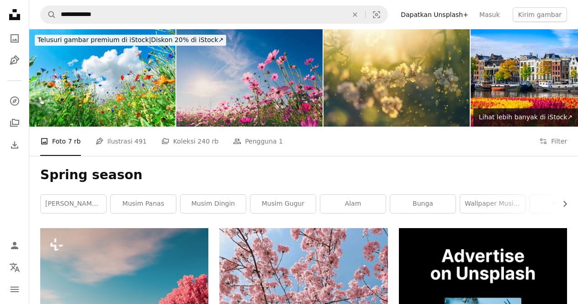  What do you see at coordinates (208, 141) in the screenshot?
I see `span: 240 rb` at bounding box center [208, 141].